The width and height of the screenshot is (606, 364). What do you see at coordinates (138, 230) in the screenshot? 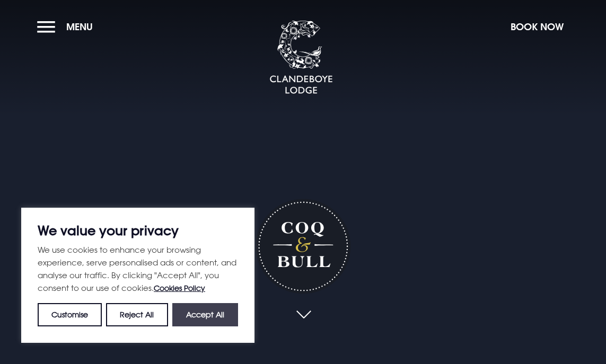
I see `p: We value your privacy` at bounding box center [138, 230].